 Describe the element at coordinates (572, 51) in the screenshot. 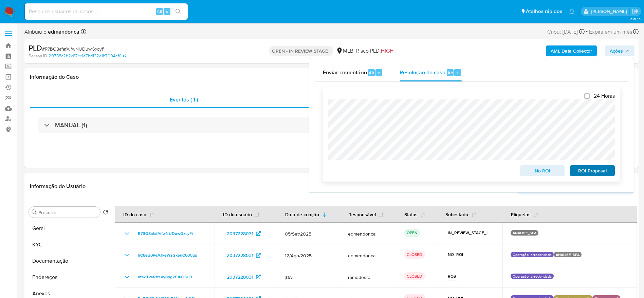

I see `button: AML Data Collector` at that location.